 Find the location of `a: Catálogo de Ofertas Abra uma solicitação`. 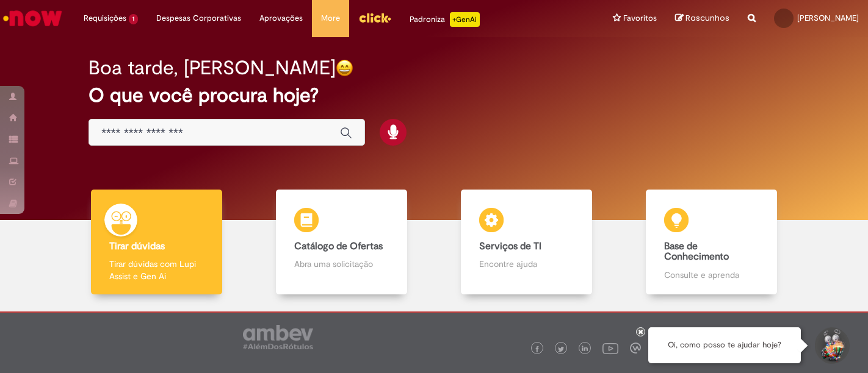

a: Catálogo de Ofertas Abra uma solicitação is located at coordinates (341, 242).